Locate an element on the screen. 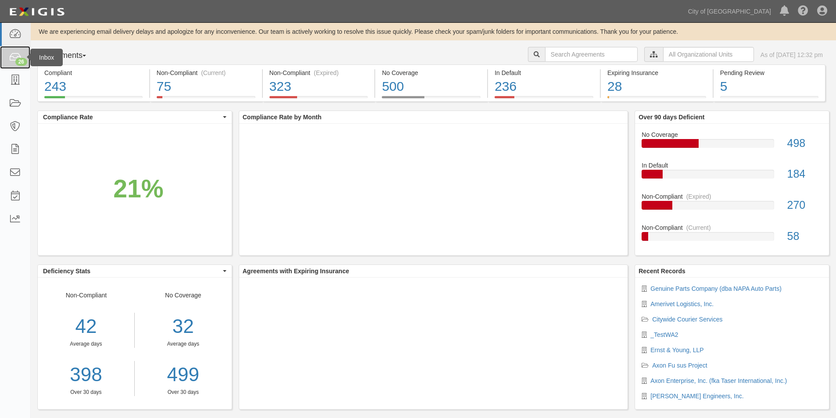 The width and height of the screenshot is (836, 418). b: Recent Records is located at coordinates (662, 271).